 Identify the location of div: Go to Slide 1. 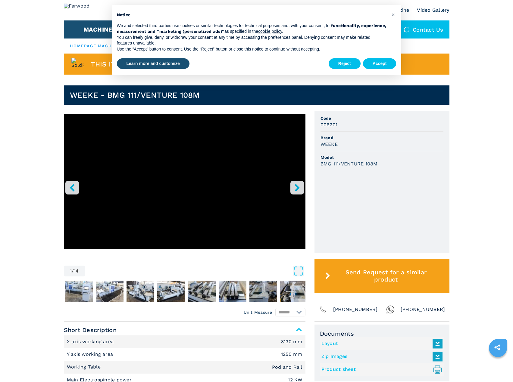
(185, 187).